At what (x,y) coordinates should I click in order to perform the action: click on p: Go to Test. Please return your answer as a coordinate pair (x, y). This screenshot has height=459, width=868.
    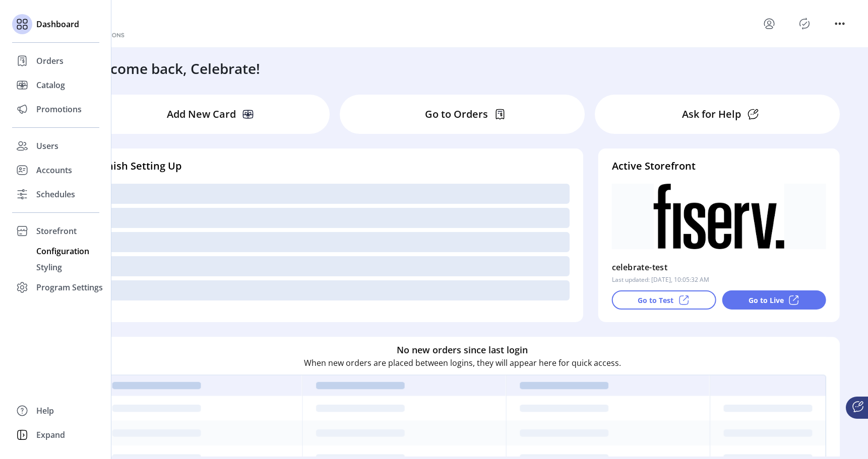
    Looking at the image, I should click on (655, 300).